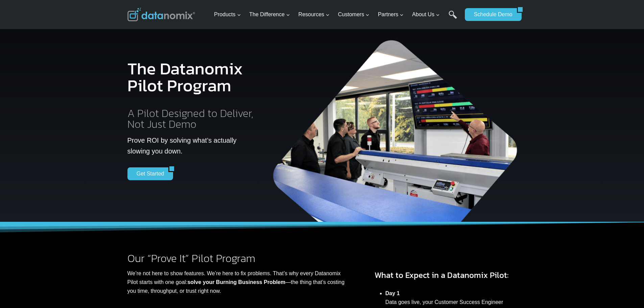 The height and width of the screenshot is (308, 644). I want to click on span: Resources, so click(314, 15).